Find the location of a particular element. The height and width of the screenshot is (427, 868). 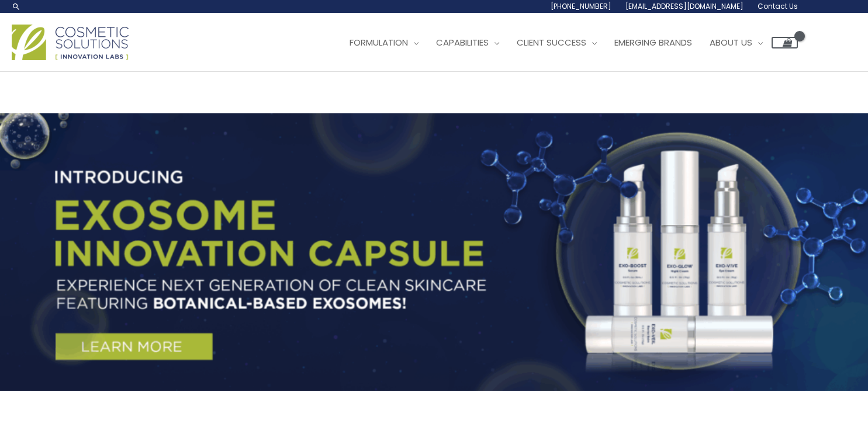

a: Capabilities is located at coordinates (467, 42).